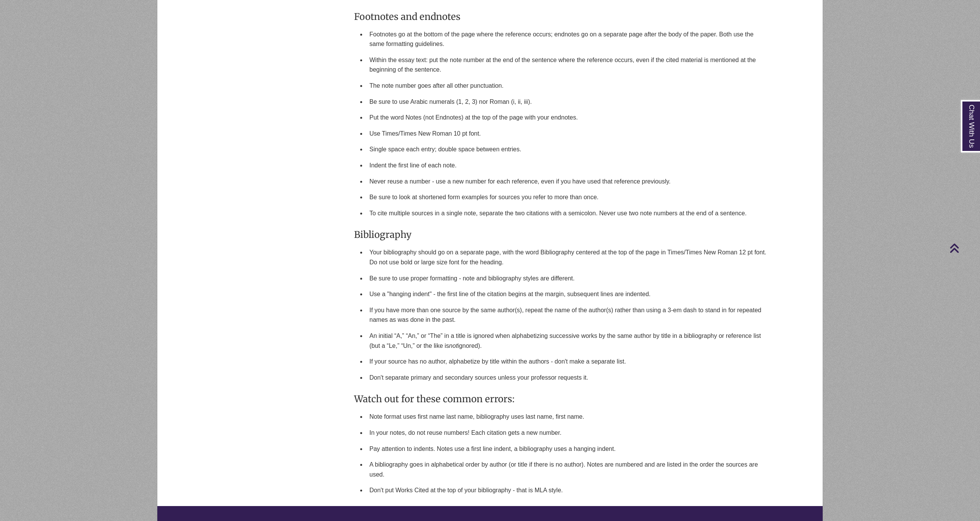  What do you see at coordinates (562, 399) in the screenshot?
I see `h3: Watch out for these common errors:` at bounding box center [562, 399].